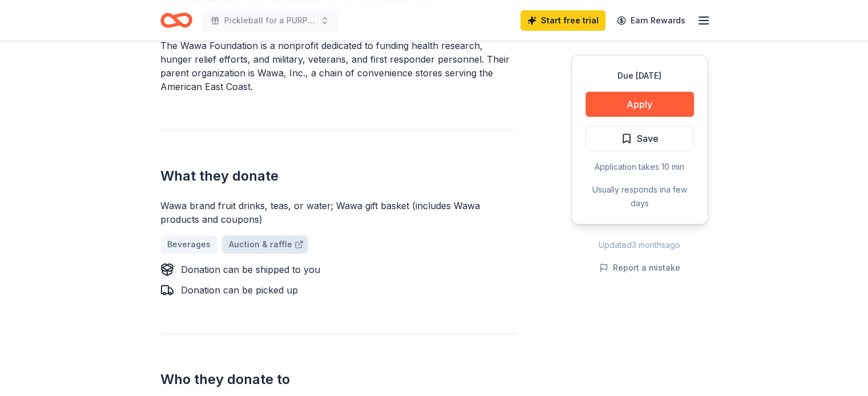 Image resolution: width=868 pixels, height=396 pixels. Describe the element at coordinates (640, 197) in the screenshot. I see `div: Usually responds in a few days` at that location.